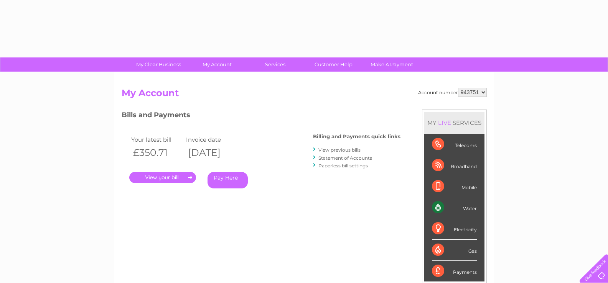 This screenshot has width=608, height=283. What do you see at coordinates (454, 271) in the screenshot?
I see `div: Payments` at bounding box center [454, 271].